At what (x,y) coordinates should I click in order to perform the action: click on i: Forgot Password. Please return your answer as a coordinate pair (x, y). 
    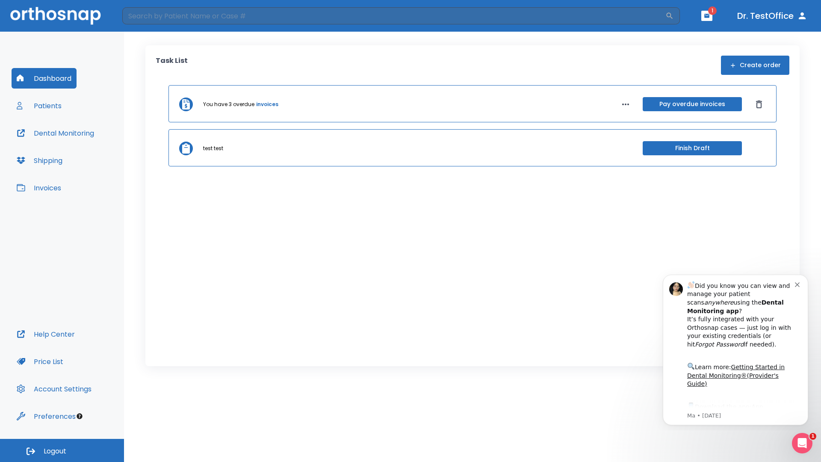
    Looking at the image, I should click on (69, 77).